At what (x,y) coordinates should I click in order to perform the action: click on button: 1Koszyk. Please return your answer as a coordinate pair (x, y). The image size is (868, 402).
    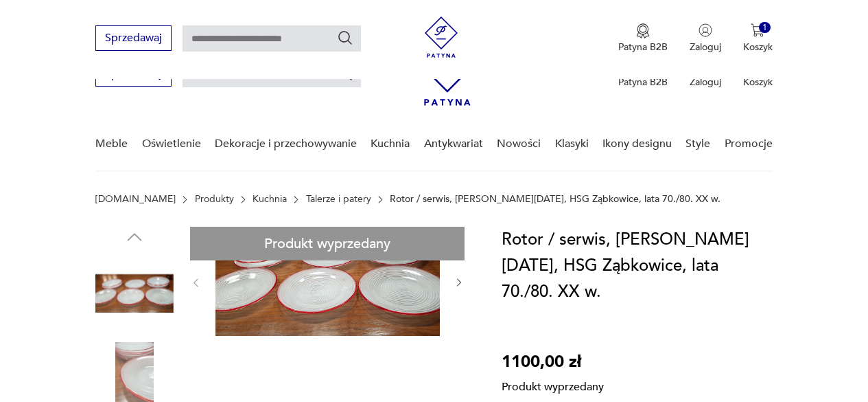
    Looking at the image, I should click on (758, 39).